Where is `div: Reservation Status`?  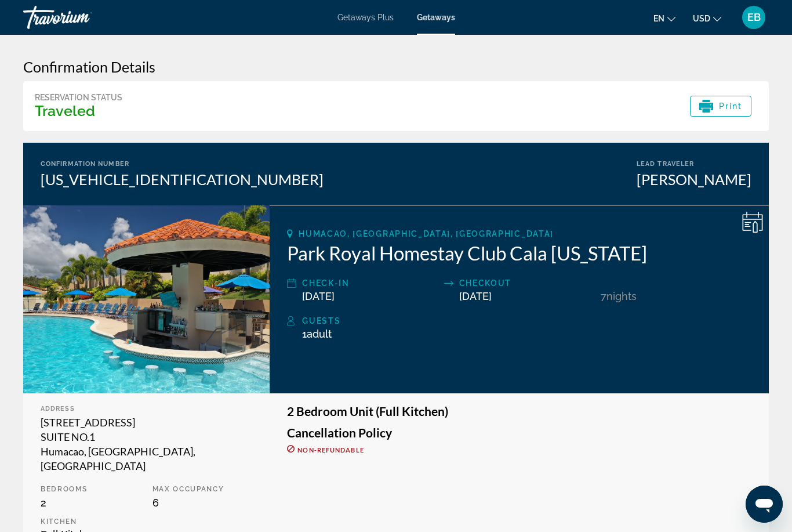 div: Reservation Status is located at coordinates (79, 97).